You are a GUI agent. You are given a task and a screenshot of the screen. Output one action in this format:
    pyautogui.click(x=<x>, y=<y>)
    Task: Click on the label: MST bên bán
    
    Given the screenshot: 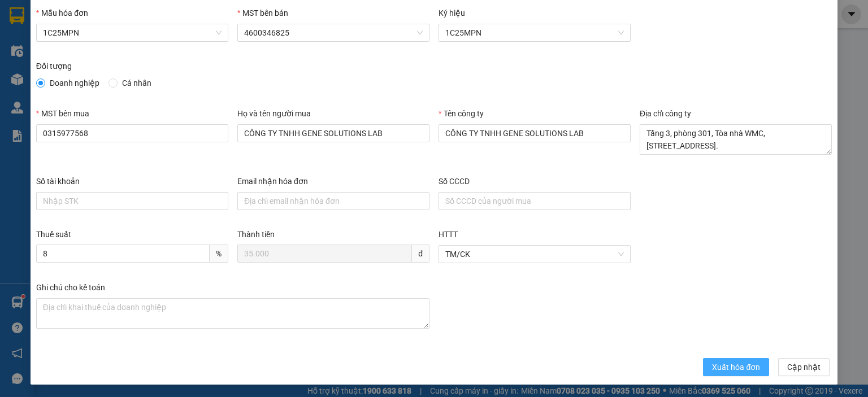 What is the action you would take?
    pyautogui.click(x=263, y=13)
    